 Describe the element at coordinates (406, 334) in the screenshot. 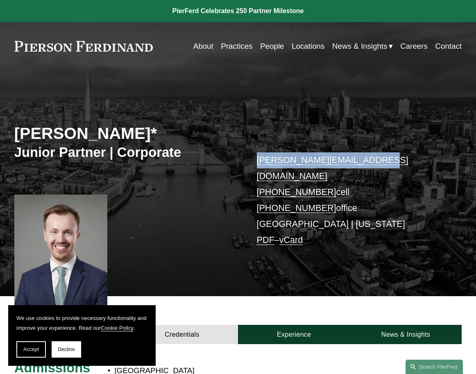

I see `a: News & Insights` at that location.